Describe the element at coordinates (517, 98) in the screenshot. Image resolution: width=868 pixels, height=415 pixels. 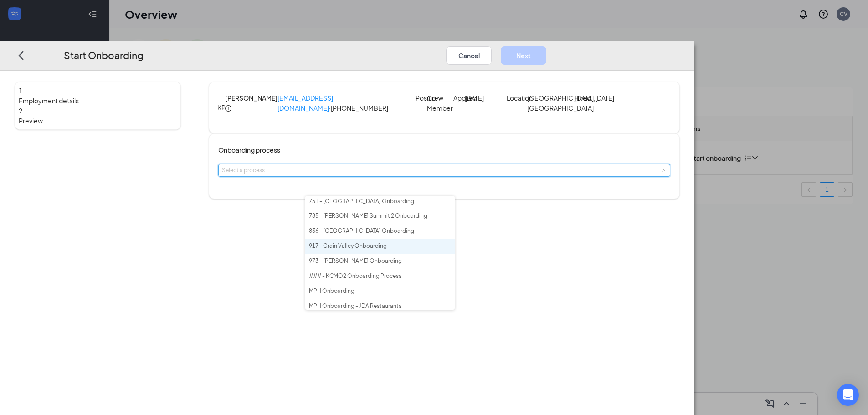
I see `p: Location` at that location.